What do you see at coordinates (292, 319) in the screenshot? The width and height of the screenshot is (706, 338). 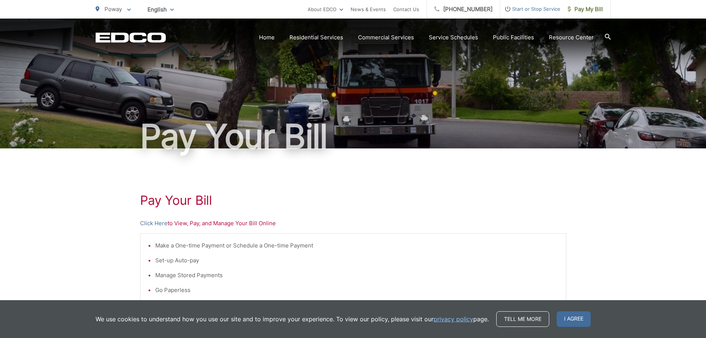 I see `p: We use cookies to understand how you use our site and to improve your experience. To view our pol...` at bounding box center [292, 319].